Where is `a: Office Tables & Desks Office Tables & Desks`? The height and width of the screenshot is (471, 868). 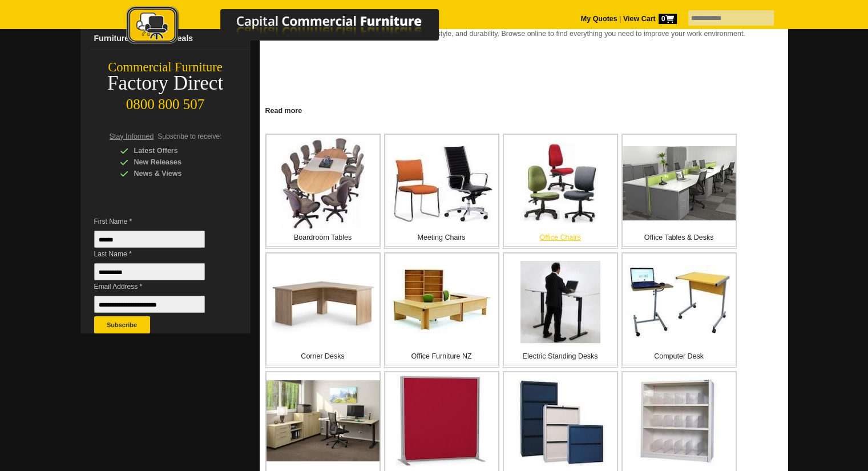 a: Office Tables & Desks Office Tables & Desks is located at coordinates (679, 191).